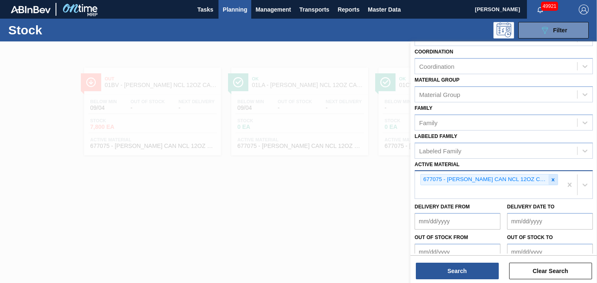 Image resolution: width=597 pixels, height=283 pixels. Describe the element at coordinates (436, 136) in the screenshot. I see `label: Labeled Family` at that location.